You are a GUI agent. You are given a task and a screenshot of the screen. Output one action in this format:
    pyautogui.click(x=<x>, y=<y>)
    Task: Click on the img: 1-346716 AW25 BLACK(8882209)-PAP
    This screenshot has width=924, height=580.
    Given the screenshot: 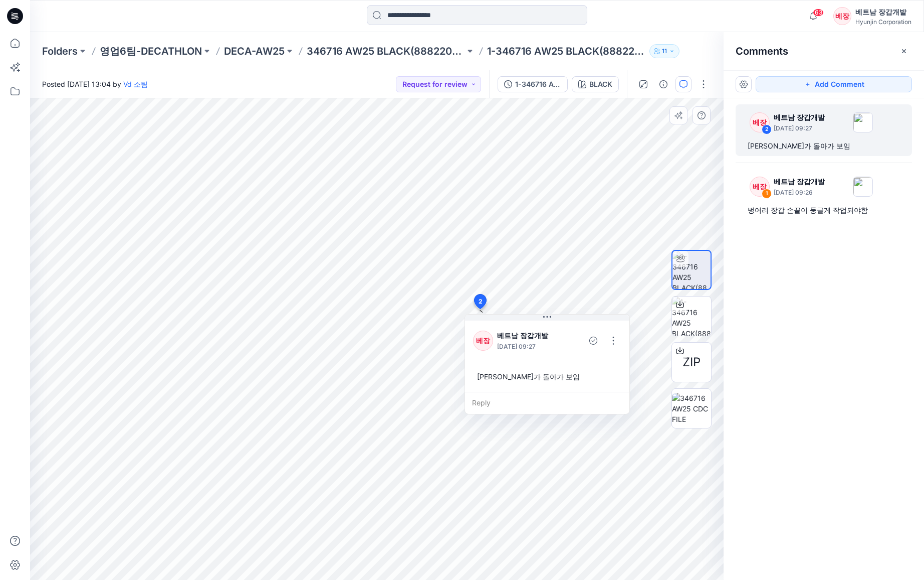 What is the action you would take?
    pyautogui.click(x=691, y=270)
    